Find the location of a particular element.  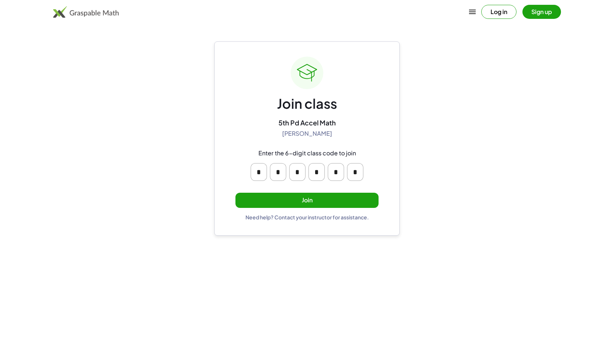

input: Please enter OTP character 6 is located at coordinates (355, 172).